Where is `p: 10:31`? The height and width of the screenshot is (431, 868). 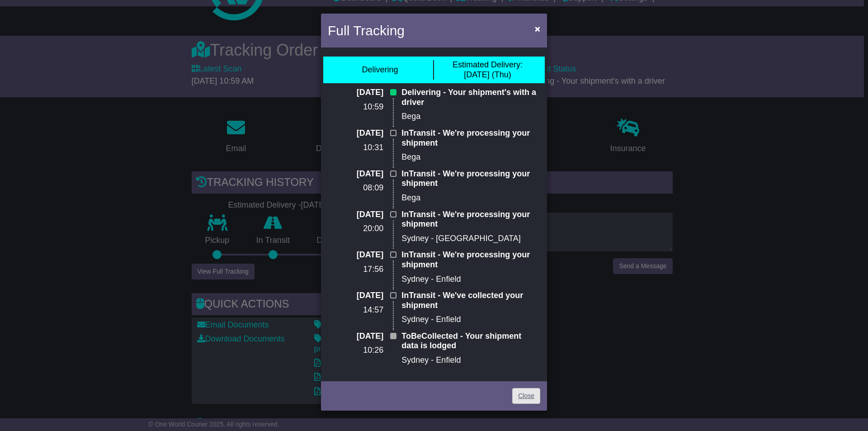 p: 10:31 is located at coordinates (355, 148).